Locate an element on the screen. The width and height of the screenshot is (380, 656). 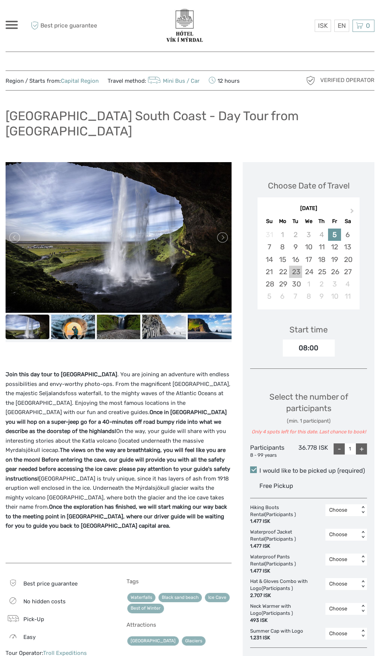
div: Choose Friday, September 12th, 2025 is located at coordinates (334, 247).